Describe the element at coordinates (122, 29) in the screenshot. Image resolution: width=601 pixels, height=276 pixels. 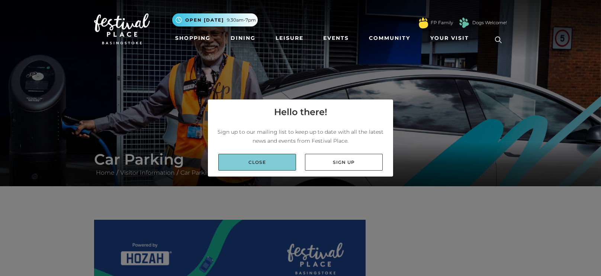
I see `img: Festival Place Logo` at that location.